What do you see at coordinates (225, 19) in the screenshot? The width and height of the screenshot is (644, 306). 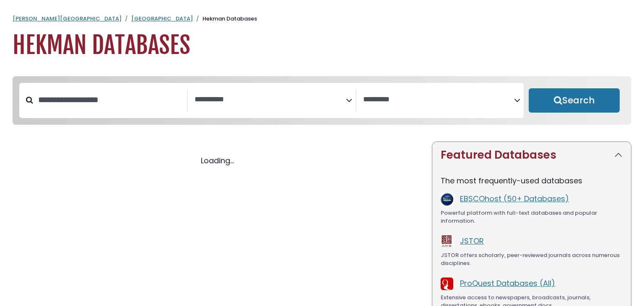 I see `li: Hekman Databases` at bounding box center [225, 19].